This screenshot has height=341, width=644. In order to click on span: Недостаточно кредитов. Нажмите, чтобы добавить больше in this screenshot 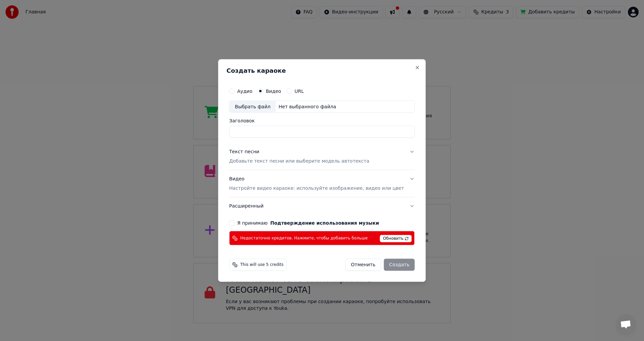, I will do `click(304, 238)`.